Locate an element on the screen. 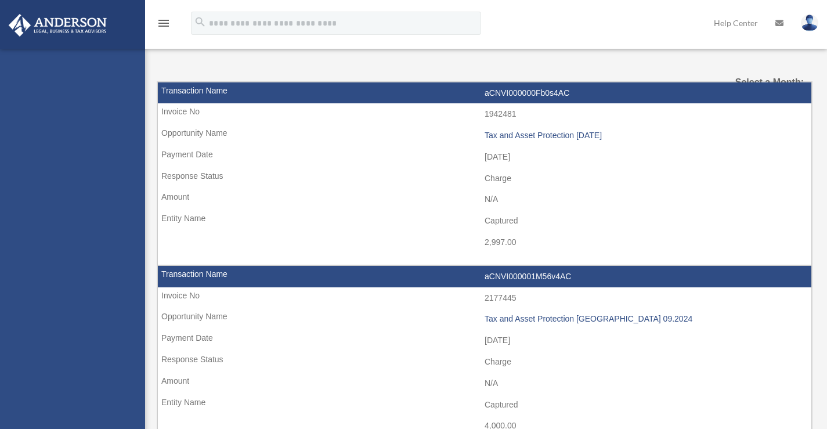 The width and height of the screenshot is (827, 429). td: 1942481 is located at coordinates (485, 114).